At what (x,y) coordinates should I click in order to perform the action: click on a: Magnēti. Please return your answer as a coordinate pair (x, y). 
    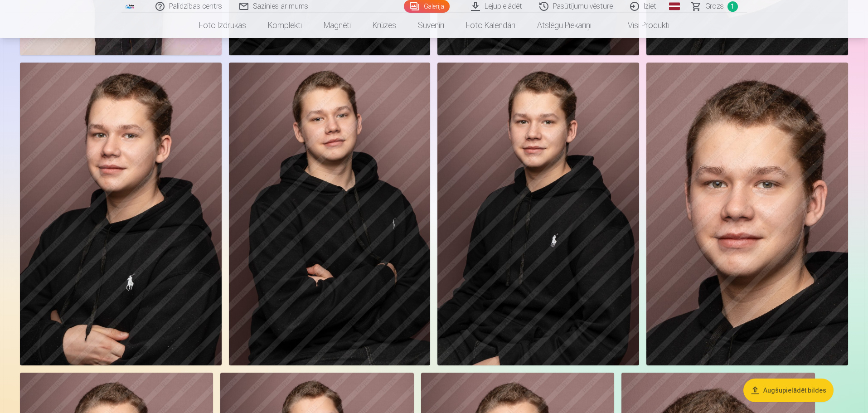
    Looking at the image, I should click on (337, 25).